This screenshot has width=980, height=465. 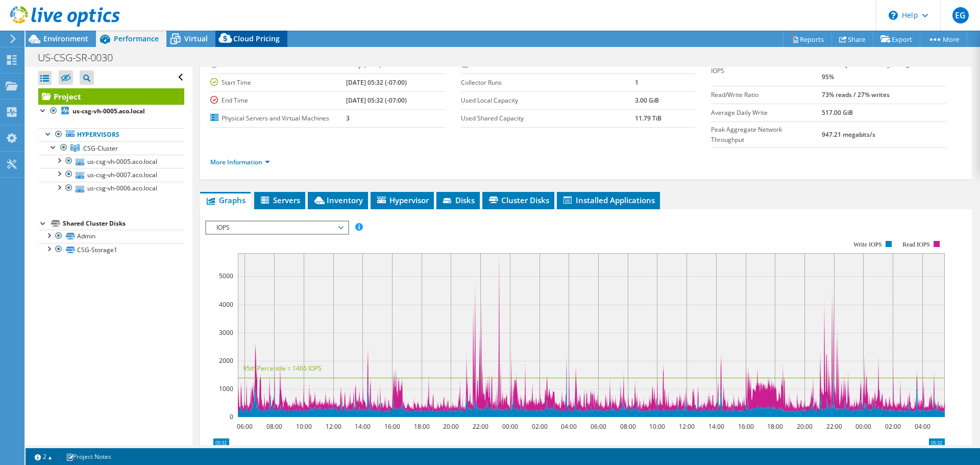 What do you see at coordinates (111, 135) in the screenshot?
I see `a: Hypervisors` at bounding box center [111, 135].